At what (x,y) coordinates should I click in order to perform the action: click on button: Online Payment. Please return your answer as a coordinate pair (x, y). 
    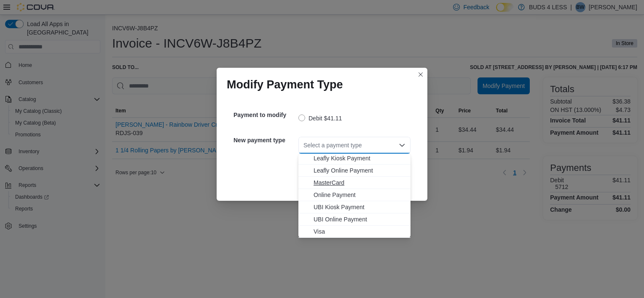
    Looking at the image, I should click on (354, 195).